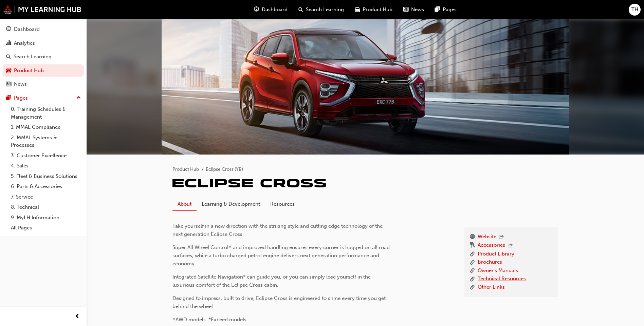  Describe the element at coordinates (282, 256) in the screenshot. I see `span: Super All Wheel Control^ and improved handling ensures every corner is hugged on all road surface...` at that location.